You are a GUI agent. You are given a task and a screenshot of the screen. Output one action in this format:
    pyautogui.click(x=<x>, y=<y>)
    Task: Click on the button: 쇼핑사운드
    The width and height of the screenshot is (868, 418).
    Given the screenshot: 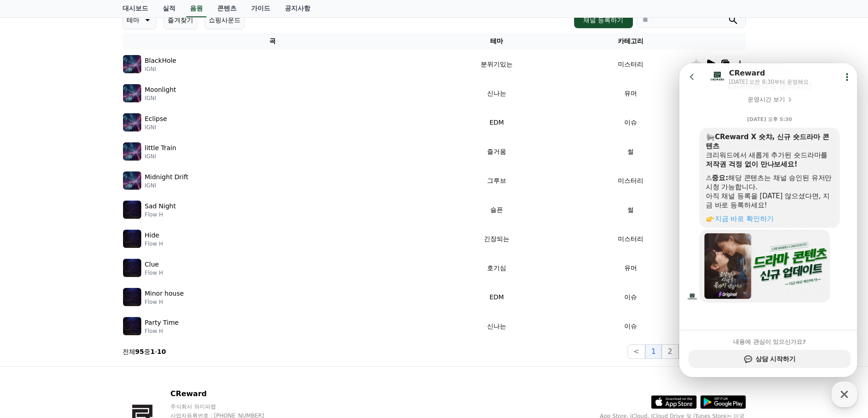 What is the action you would take?
    pyautogui.click(x=224, y=20)
    